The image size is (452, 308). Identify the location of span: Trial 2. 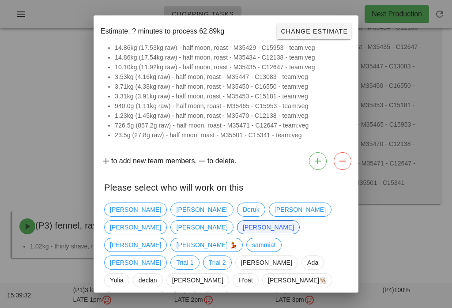
(217, 263).